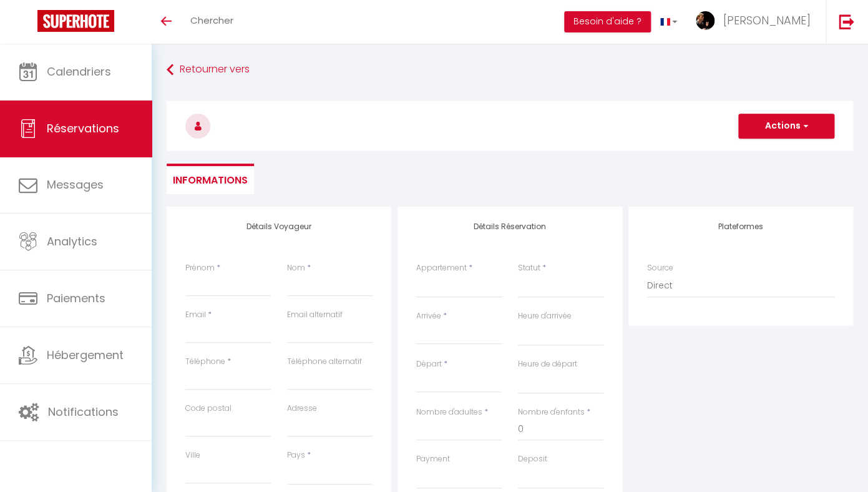 The height and width of the screenshot is (492, 868). Describe the element at coordinates (545, 316) in the screenshot. I see `label: Heure d'arrivée` at that location.